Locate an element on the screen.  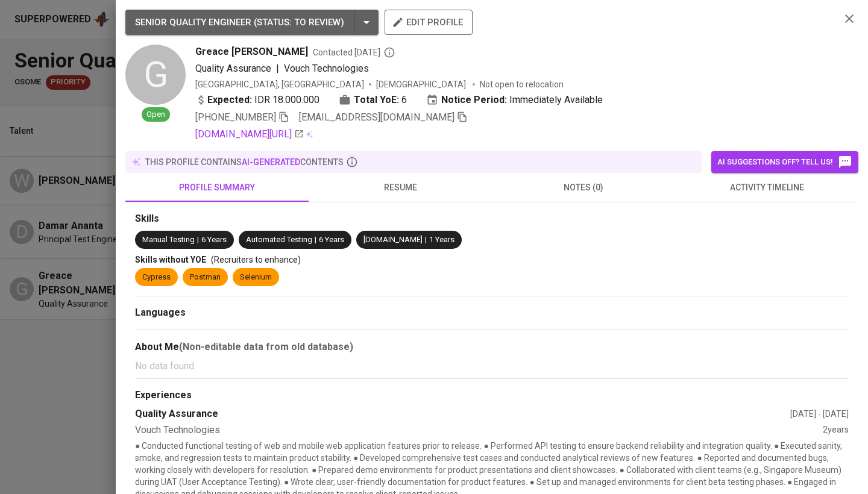
b: Expected: is located at coordinates (229, 100).